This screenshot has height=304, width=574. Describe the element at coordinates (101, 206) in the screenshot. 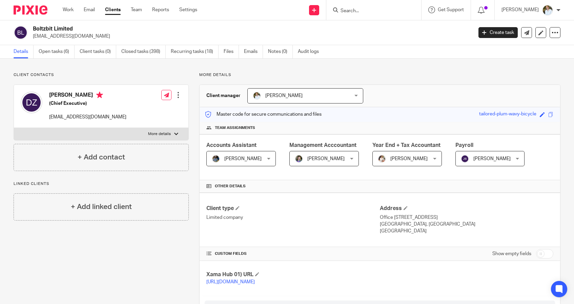

I see `h4: + Add linked client` at that location.